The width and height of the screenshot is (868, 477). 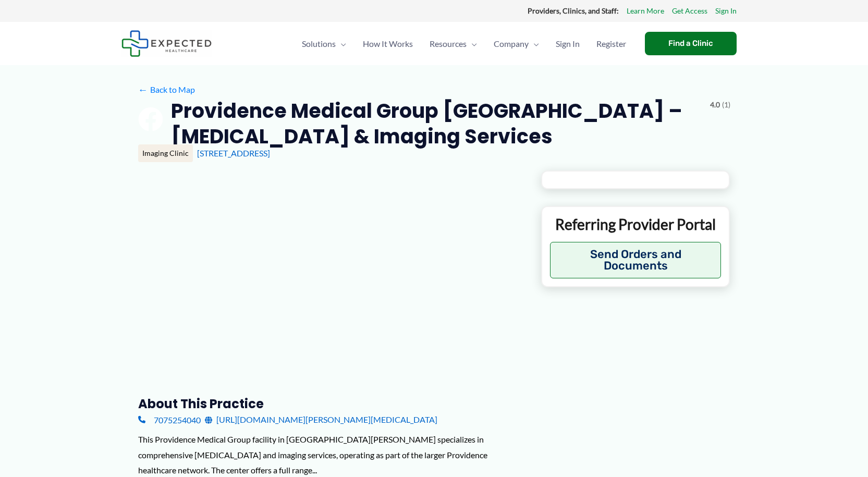 I want to click on span: Company, so click(x=511, y=44).